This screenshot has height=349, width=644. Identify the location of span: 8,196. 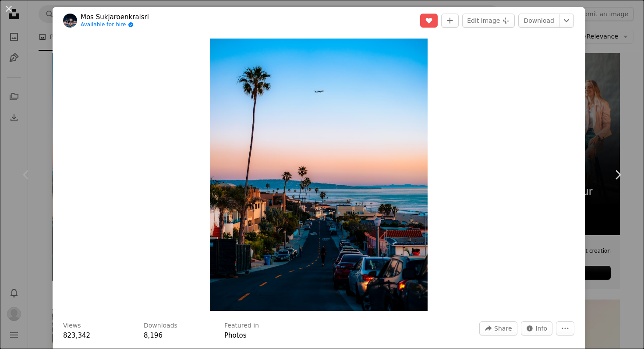
(153, 335).